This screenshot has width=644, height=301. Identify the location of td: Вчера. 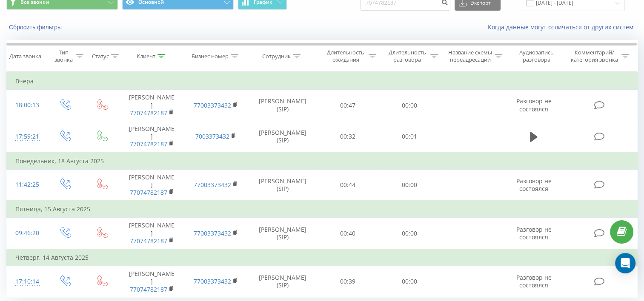
(322, 81).